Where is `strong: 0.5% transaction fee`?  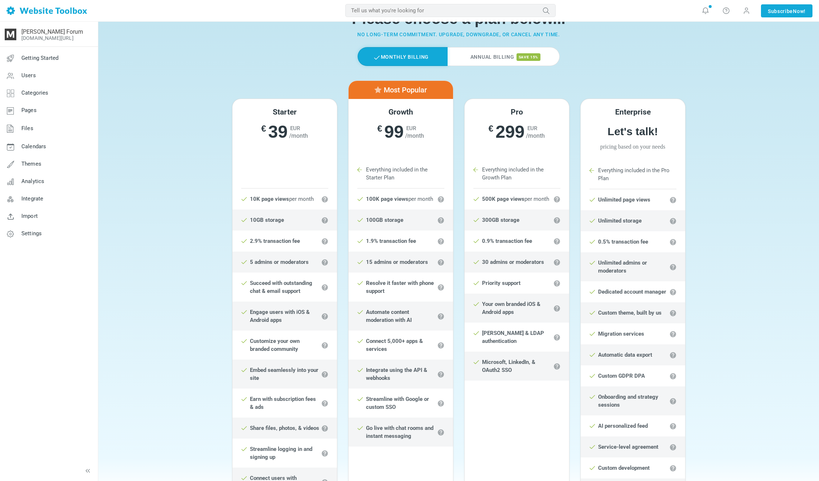 strong: 0.5% transaction fee is located at coordinates (623, 242).